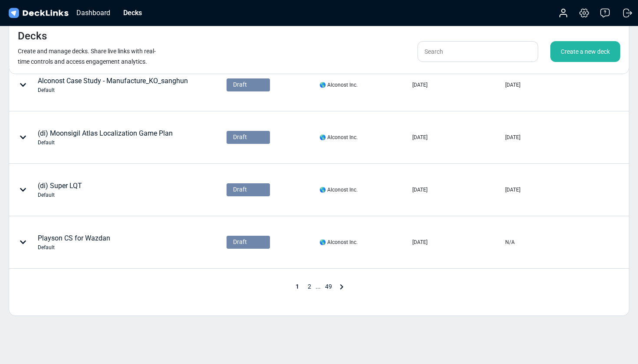  I want to click on h4: Decks, so click(32, 36).